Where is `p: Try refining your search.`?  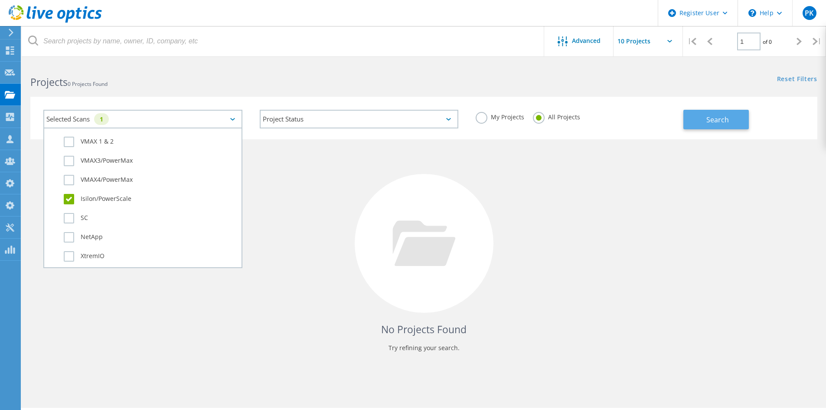
p: Try refining your search. is located at coordinates (424, 348).